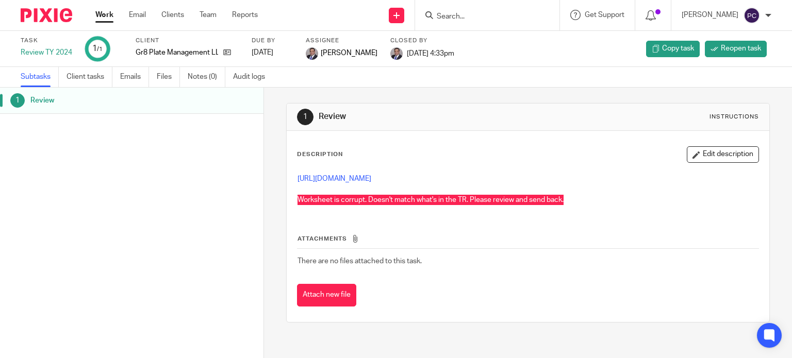  I want to click on a: Emails, so click(135, 77).